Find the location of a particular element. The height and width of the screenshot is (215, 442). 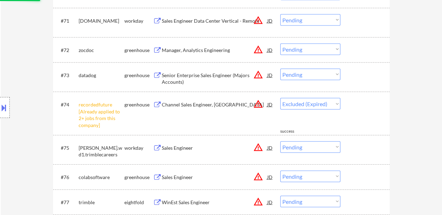

div: Sales Engineer Data Center Vertical - Remote is located at coordinates (214, 21).